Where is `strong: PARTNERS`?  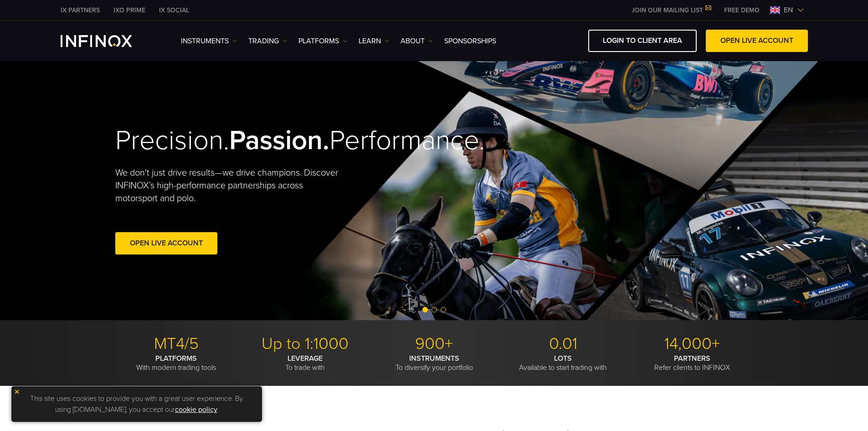
strong: PARTNERS is located at coordinates (692, 358).